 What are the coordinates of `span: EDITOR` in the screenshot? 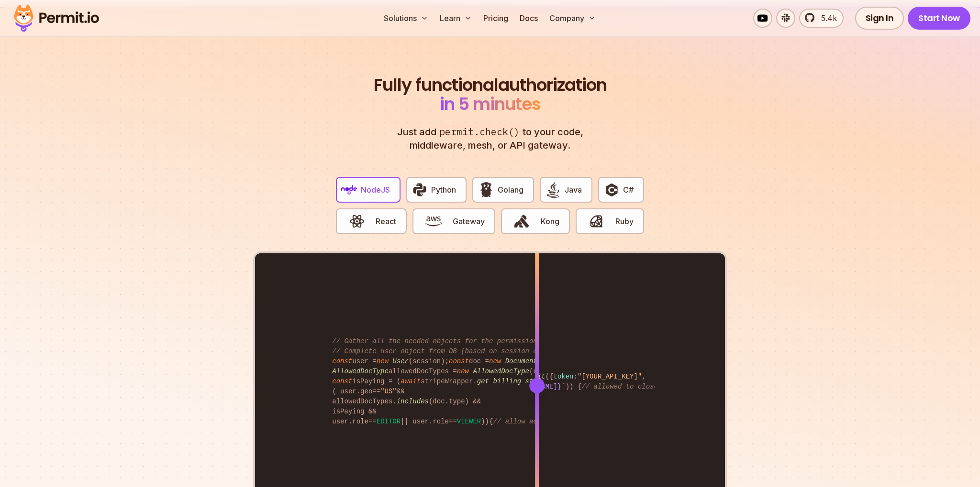 It's located at (388, 422).